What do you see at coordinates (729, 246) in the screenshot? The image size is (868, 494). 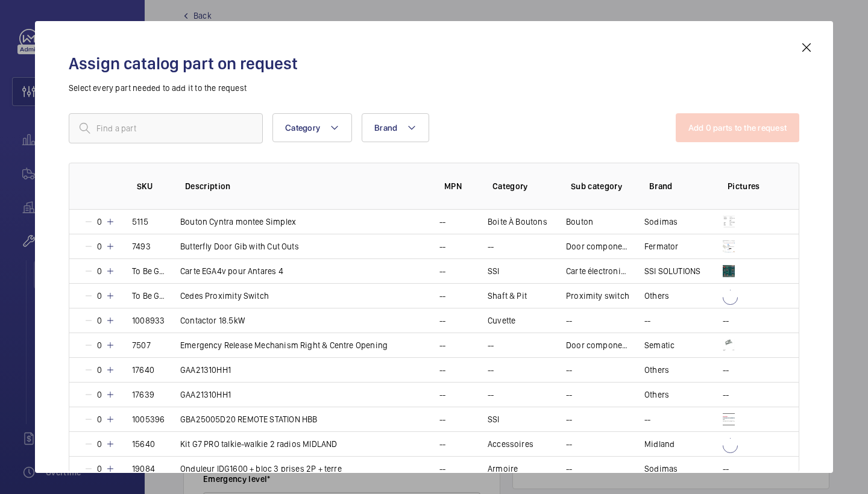 I see `img: 5O8BYpR-rheKcKMWv498QdRmVVCFLkcR-0rVq8VlFK5iaEb5.png` at bounding box center [729, 246].